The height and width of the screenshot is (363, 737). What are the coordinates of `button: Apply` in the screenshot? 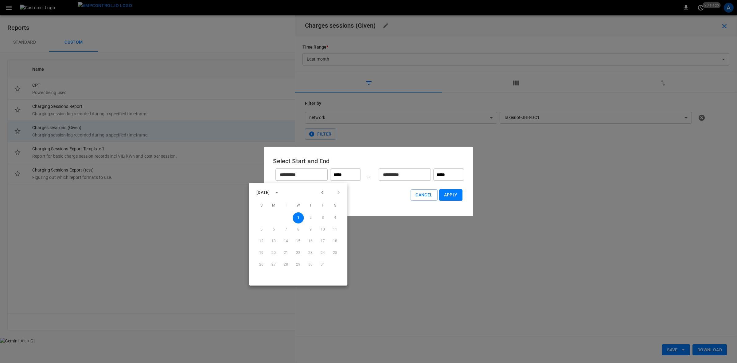 It's located at (451, 195).